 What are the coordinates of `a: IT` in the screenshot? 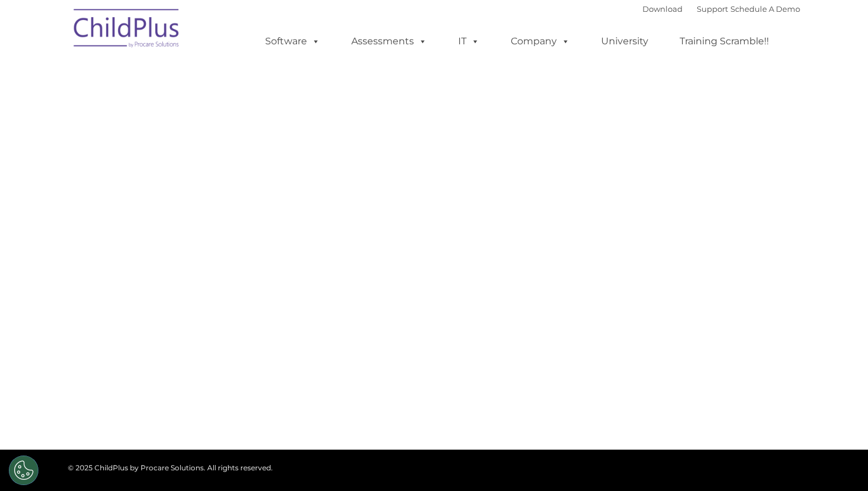 It's located at (469, 41).